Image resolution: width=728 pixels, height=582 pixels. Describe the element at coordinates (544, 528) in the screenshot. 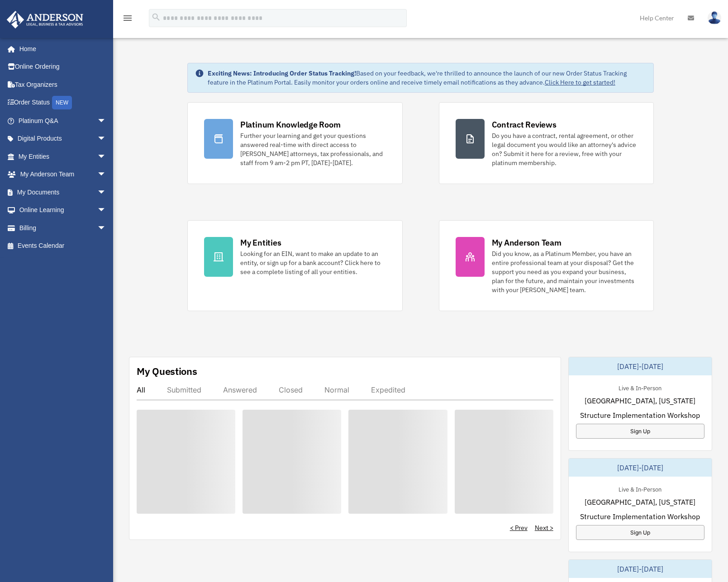

I see `a: Next >` at that location.